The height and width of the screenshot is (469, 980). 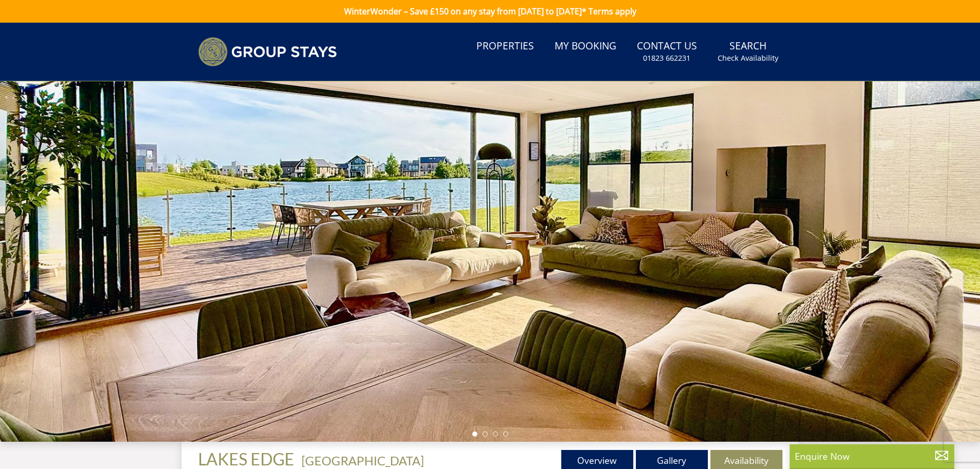 I want to click on small: Check Availability, so click(x=748, y=58).